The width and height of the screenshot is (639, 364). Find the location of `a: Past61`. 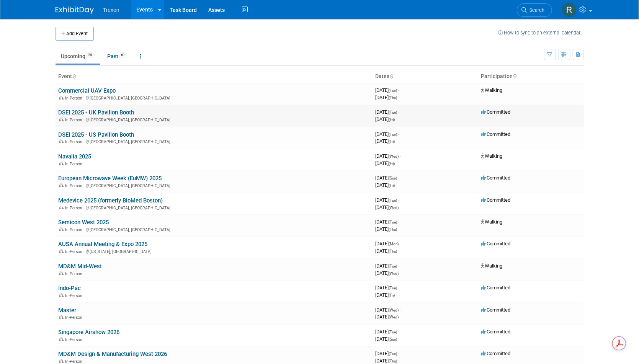

a: Past61 is located at coordinates (118, 56).